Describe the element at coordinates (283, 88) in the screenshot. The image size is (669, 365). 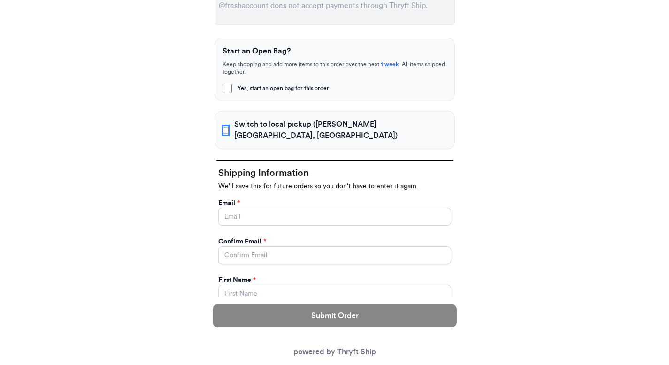
I see `span: Yes, start an open bag for this order` at that location.